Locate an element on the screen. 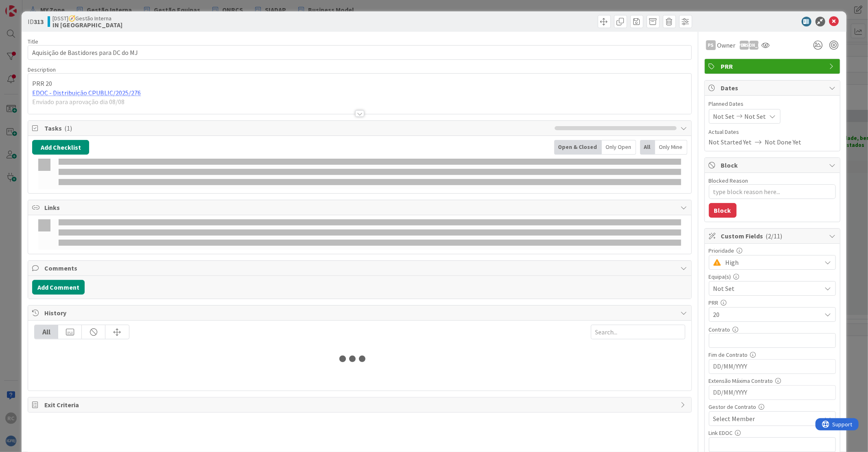 This screenshot has height=452, width=868. span: Not Started Yet is located at coordinates (731, 142).